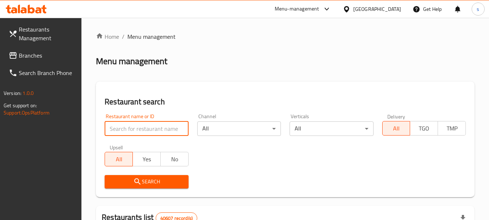 Image resolution: width=489 pixels, height=220 pixels. What do you see at coordinates (47, 34) in the screenshot?
I see `span: Restaurants Management` at bounding box center [47, 34].